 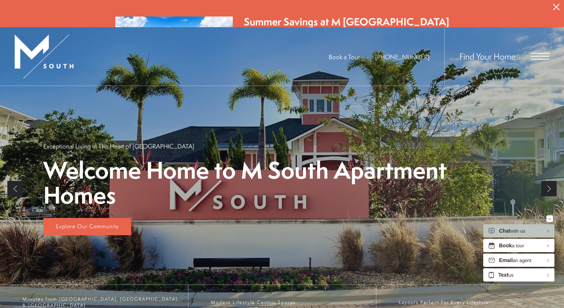 What do you see at coordinates (540, 57) in the screenshot?
I see `button: Open Menu` at bounding box center [540, 57].